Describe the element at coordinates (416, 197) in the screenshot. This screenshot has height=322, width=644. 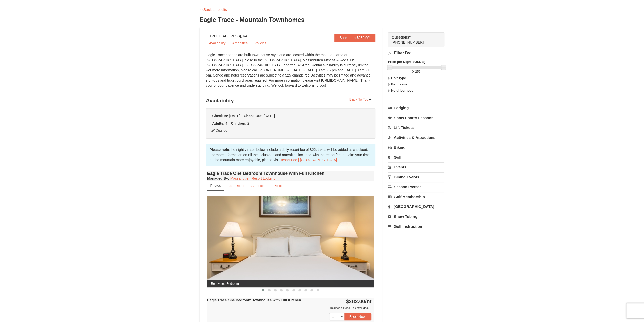
I see `a: Golf Membership` at that location.